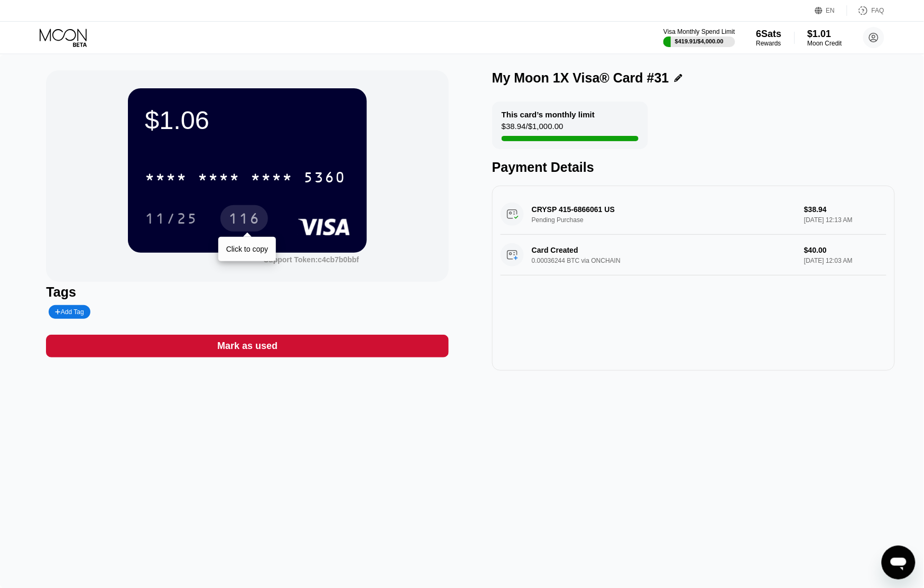  Describe the element at coordinates (548, 114) in the screenshot. I see `div: This card’s monthly limit` at that location.